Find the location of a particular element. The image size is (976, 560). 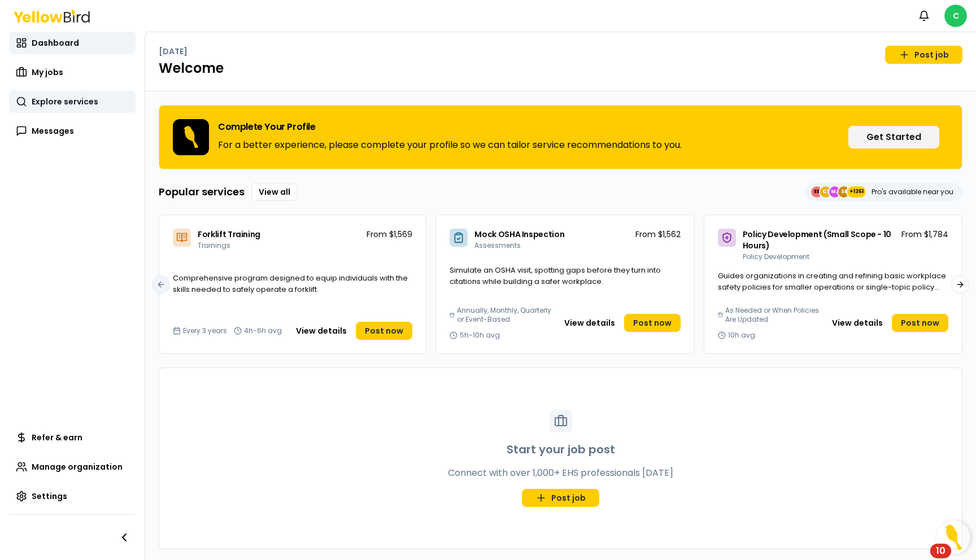

span: EE is located at coordinates (816, 192).